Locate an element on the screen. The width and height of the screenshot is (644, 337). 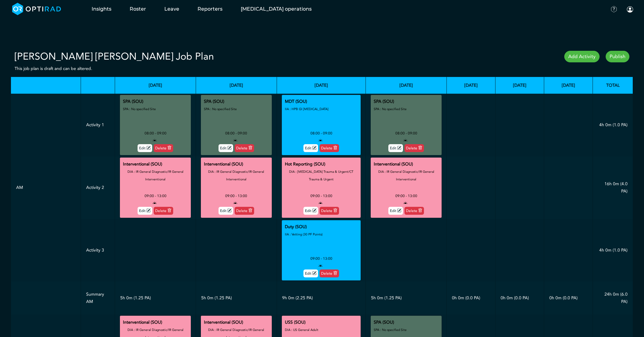
div: USS (SOU) is located at coordinates (295, 322).